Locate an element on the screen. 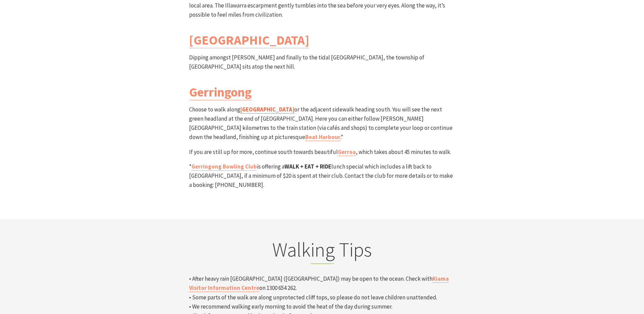 The height and width of the screenshot is (314, 644). strong: WALK + EAT + RIDE is located at coordinates (308, 167).